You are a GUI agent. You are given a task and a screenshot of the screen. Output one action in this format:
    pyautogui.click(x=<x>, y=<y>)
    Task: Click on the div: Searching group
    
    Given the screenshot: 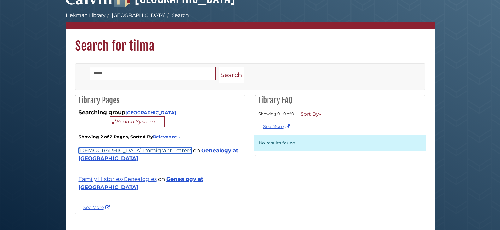 What is the action you would take?
    pyautogui.click(x=160, y=118)
    